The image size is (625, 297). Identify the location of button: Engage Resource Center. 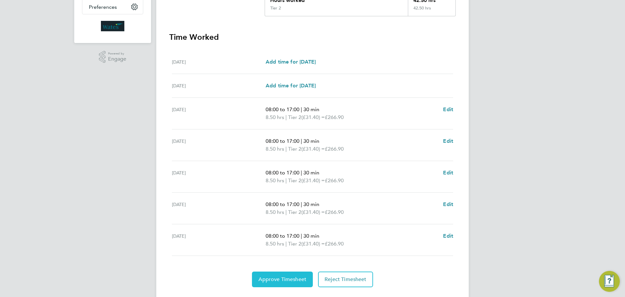
(610, 281).